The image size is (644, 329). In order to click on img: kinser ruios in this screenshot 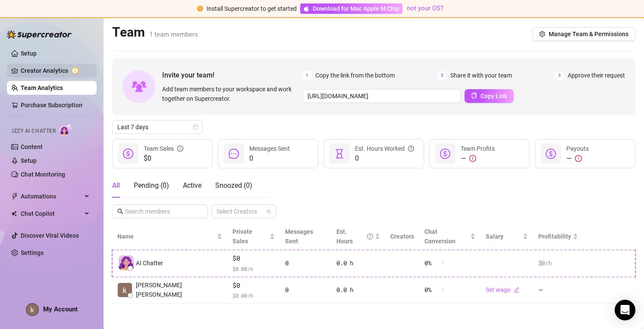, I will do `click(125, 290)`.